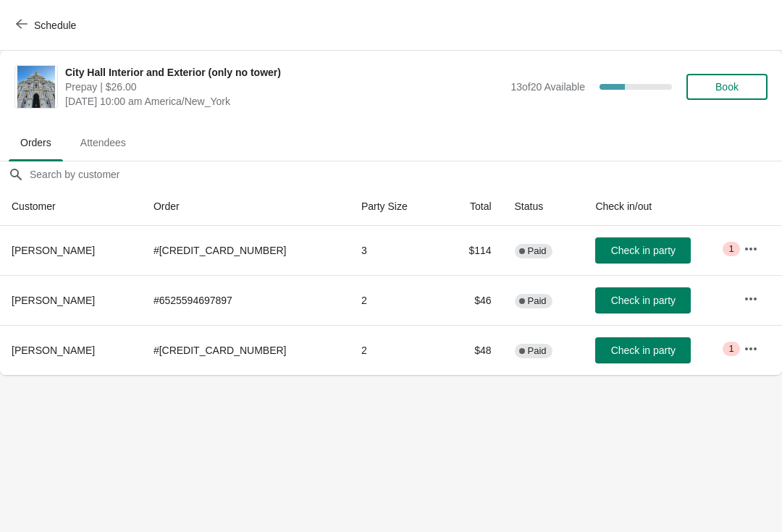  Describe the element at coordinates (396, 206) in the screenshot. I see `th: Party Size` at that location.